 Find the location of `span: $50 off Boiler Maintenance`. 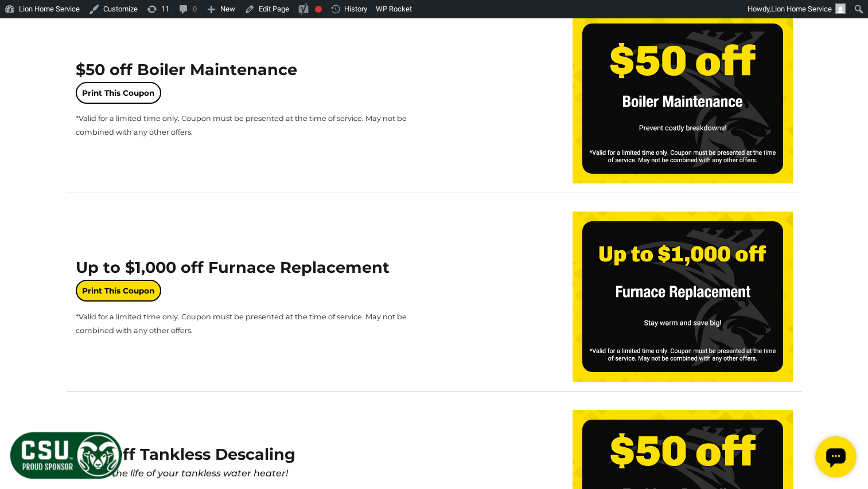

span: $50 off Boiler Maintenance is located at coordinates (186, 69).